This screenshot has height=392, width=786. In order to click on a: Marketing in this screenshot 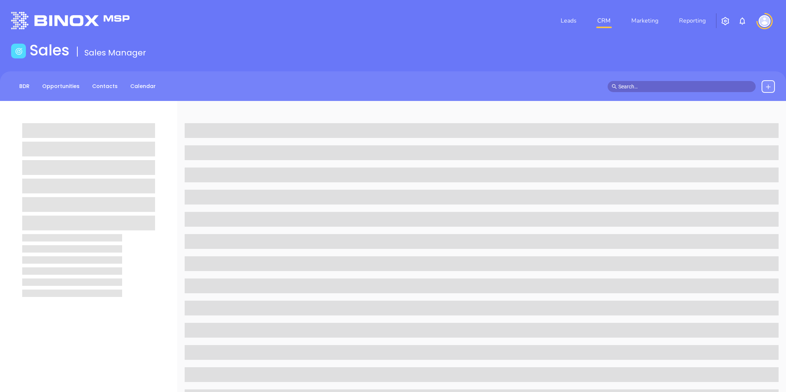, I will do `click(645, 21)`.